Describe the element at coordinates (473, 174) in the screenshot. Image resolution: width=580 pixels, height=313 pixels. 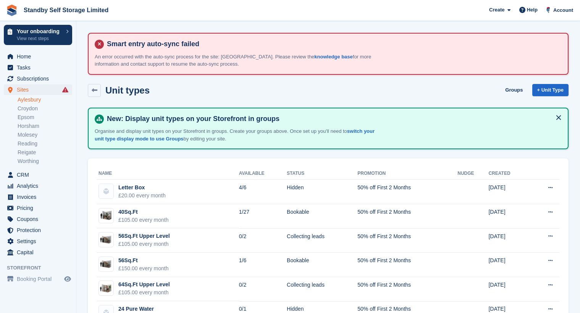
I see `th: Nudge` at that location.